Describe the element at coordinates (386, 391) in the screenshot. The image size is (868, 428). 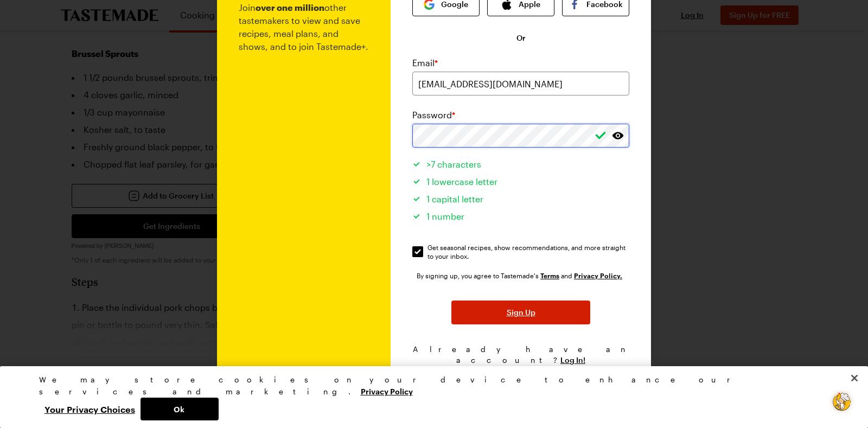
I see `a: More information about your privacy, opens in a new tab` at that location.